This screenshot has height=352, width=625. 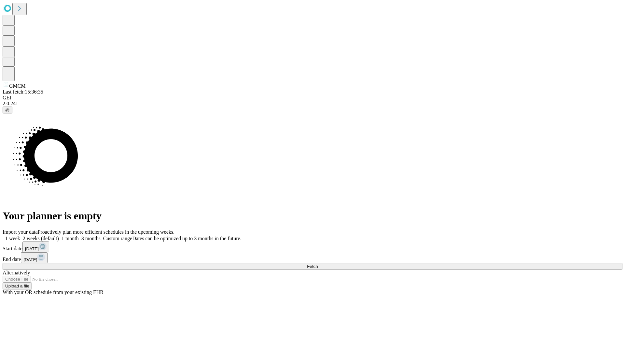 What do you see at coordinates (17, 86) in the screenshot?
I see `span: GMCM` at bounding box center [17, 86].